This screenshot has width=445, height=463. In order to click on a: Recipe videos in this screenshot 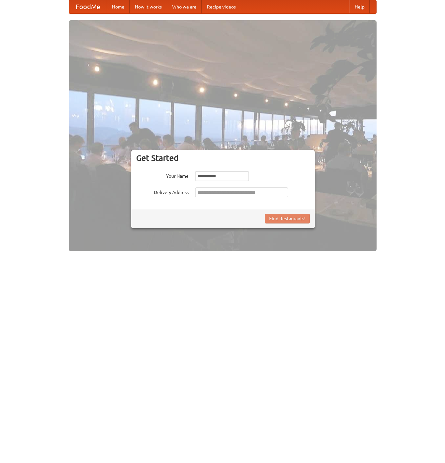, I will do `click(221, 7)`.